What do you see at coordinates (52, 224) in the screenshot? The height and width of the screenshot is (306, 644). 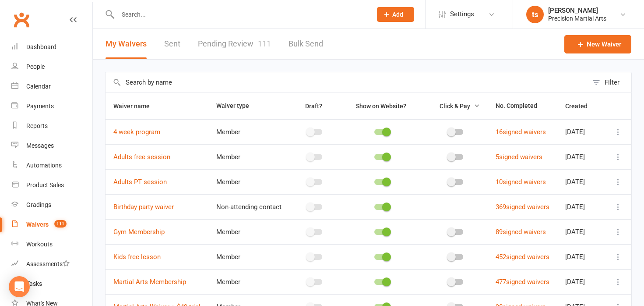 I see `a: Waivers 111` at bounding box center [52, 224].